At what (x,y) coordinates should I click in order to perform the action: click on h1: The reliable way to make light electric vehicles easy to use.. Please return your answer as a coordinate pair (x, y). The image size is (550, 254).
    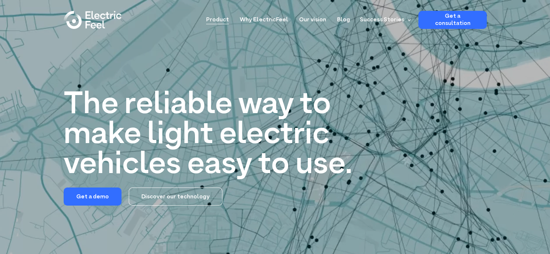
    Looking at the image, I should click on (214, 135).